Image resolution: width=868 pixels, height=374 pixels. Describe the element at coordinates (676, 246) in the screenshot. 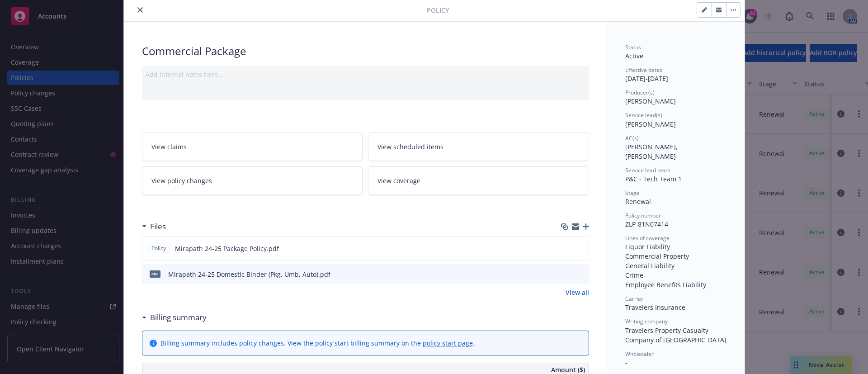

I see `div: Liquor Liability` at that location.